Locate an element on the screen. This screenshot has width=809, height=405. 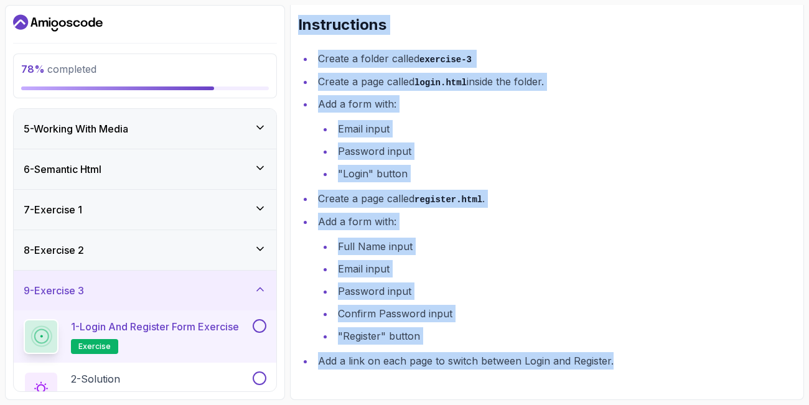
button: 1-Login and Register Form Exerciseexercise is located at coordinates (145, 337).